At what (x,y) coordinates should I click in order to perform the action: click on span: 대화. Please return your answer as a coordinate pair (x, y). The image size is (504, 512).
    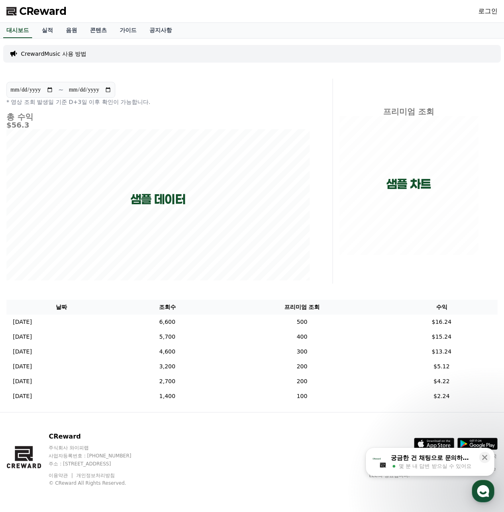
    Looking at the image, I should click on (78, 270).